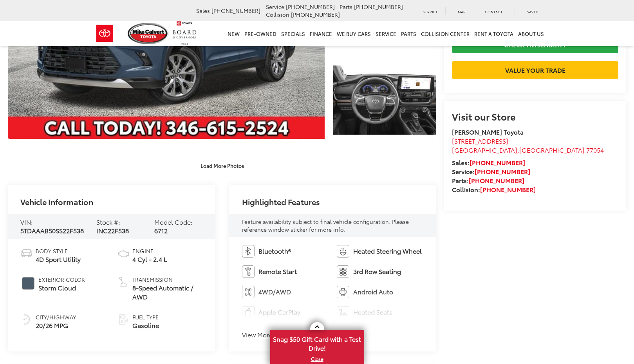 This screenshot has width=634, height=364. I want to click on a: WE BUY CARS, so click(353, 34).